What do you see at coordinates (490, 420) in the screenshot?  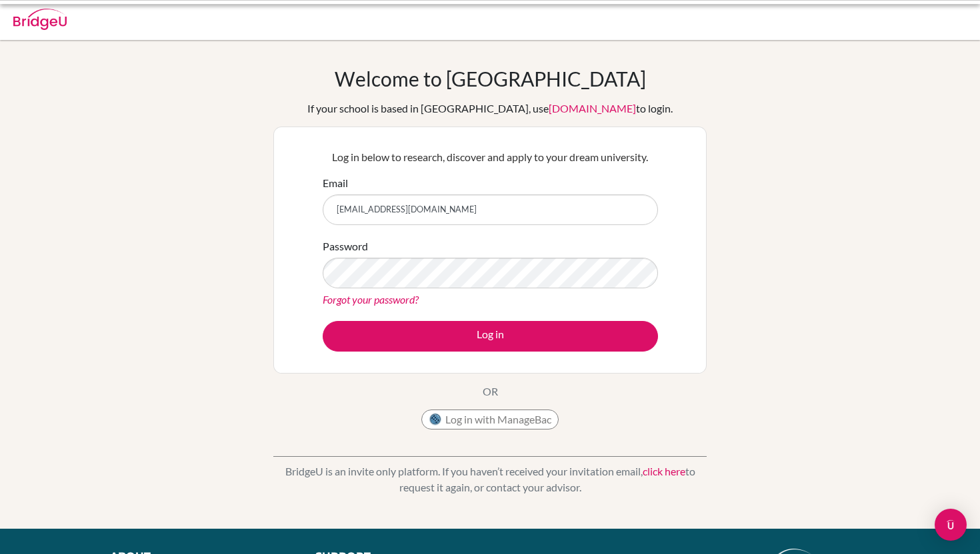 I see `button: Log in with ManageBac` at bounding box center [490, 420].